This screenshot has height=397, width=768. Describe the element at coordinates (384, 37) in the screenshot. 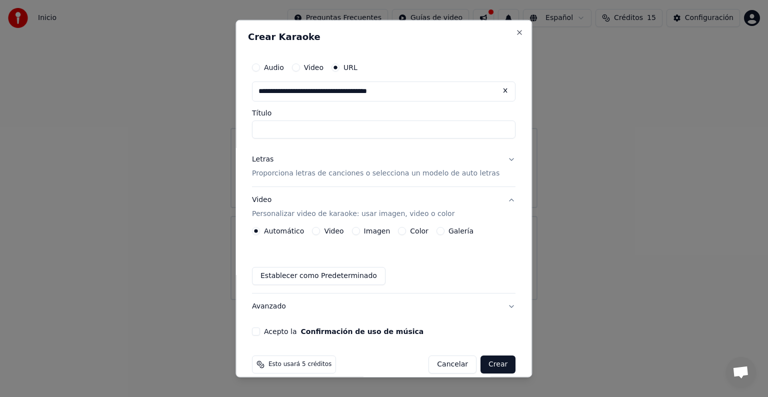

I see `h2: Crear Karaoke` at that location.